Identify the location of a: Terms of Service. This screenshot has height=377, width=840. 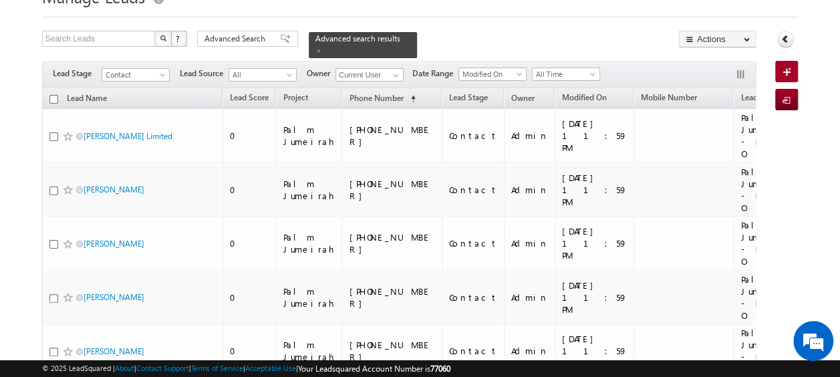
(217, 367).